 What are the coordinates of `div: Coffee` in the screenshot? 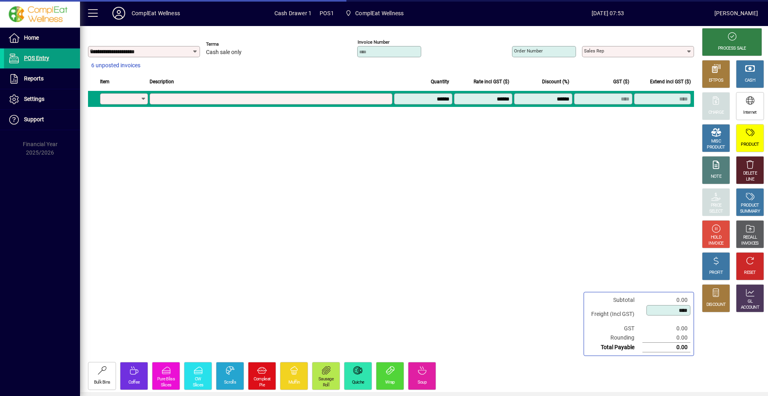 It's located at (134, 382).